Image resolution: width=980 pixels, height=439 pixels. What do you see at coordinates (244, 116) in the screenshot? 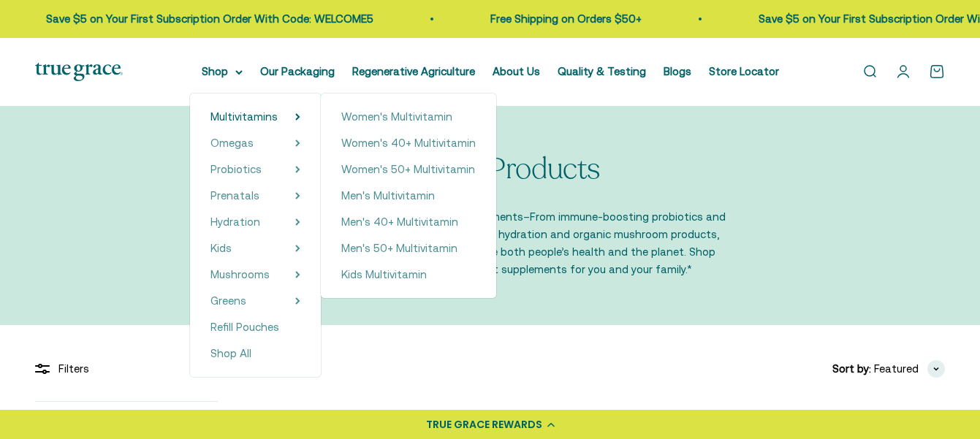
I see `span: Multivitamins` at bounding box center [244, 116].